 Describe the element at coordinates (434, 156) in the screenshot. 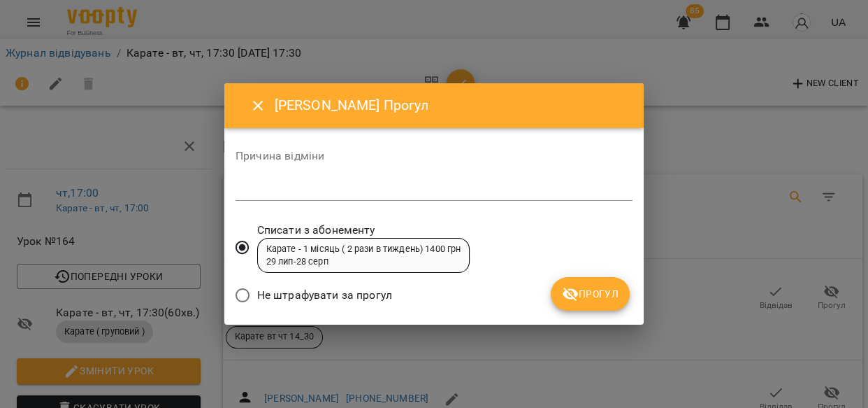

I see `label: Причина відміни` at that location.